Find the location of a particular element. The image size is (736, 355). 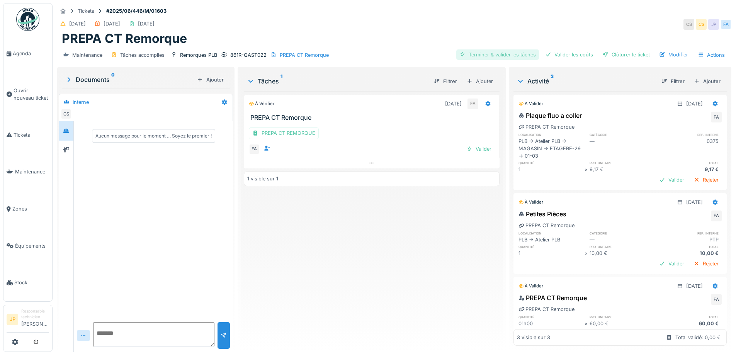

span: Stock is located at coordinates (32, 282).